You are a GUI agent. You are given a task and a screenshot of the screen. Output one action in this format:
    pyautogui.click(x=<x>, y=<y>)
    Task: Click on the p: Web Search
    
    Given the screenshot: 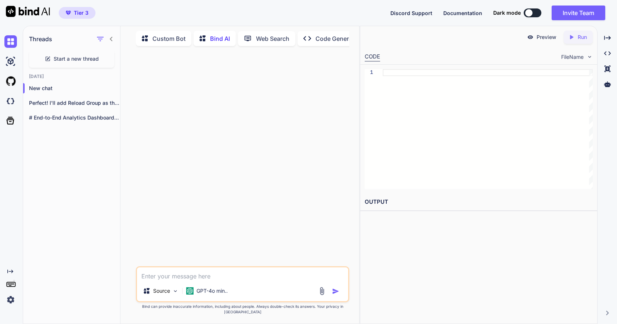 What is the action you would take?
    pyautogui.click(x=273, y=39)
    